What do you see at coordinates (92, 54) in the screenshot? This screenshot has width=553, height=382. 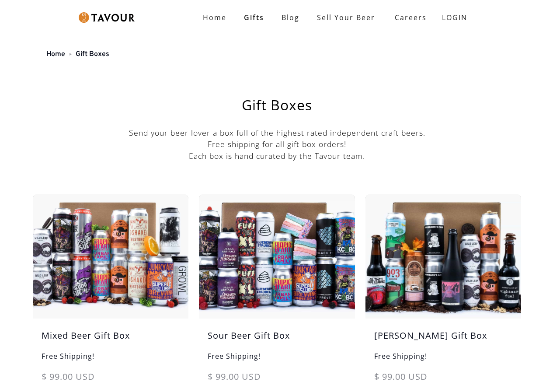 I see `a: Gift Boxes` at bounding box center [92, 54].